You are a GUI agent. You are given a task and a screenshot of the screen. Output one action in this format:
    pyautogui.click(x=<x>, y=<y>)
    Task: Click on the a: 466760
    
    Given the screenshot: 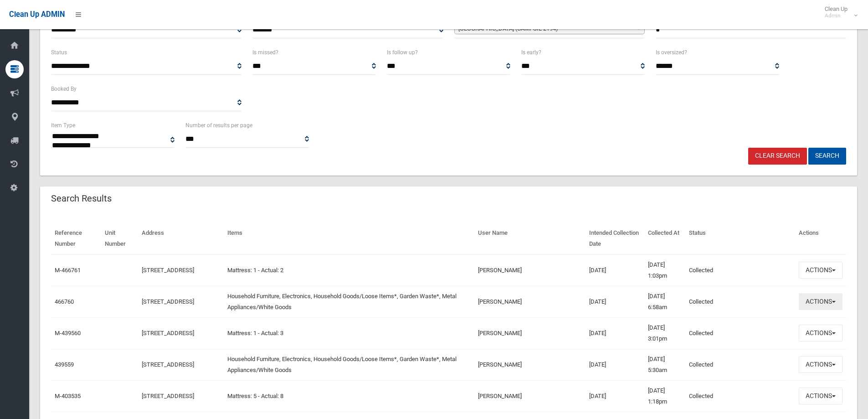 What is the action you would take?
    pyautogui.click(x=64, y=302)
    